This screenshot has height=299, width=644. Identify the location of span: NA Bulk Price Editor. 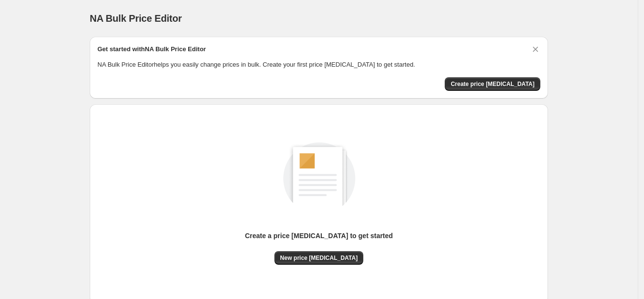
(135, 19).